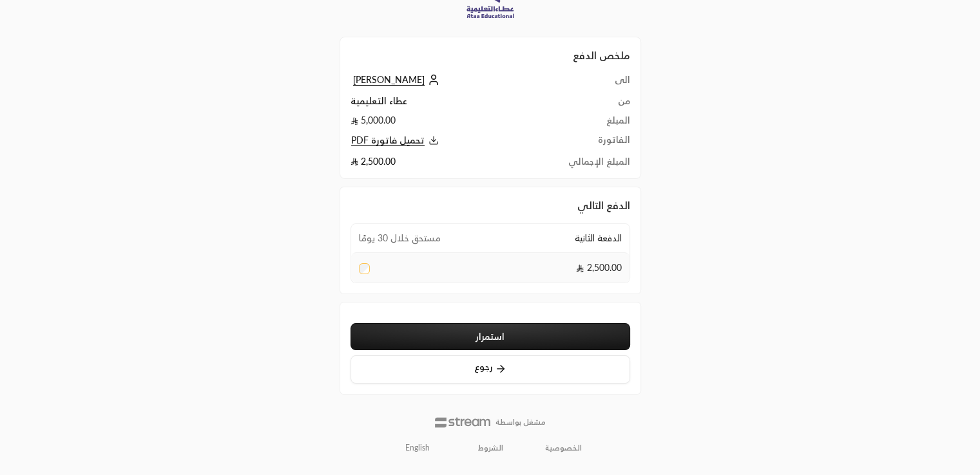  Describe the element at coordinates (418, 448) in the screenshot. I see `a: English` at that location.